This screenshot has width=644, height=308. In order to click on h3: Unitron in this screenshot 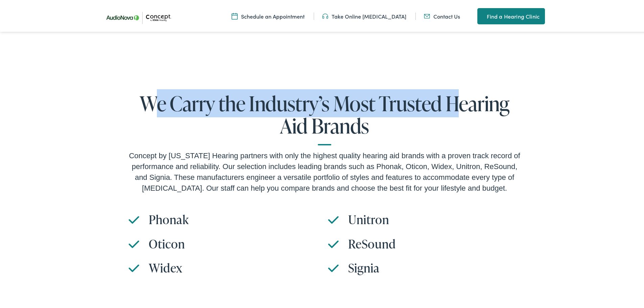, I will do `click(434, 218)`.